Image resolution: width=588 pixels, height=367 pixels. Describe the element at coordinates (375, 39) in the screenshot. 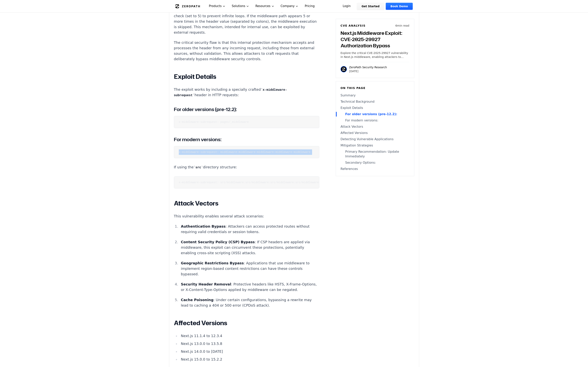

I see `h3: Next.js Middleware Exploit: CVE-2025-29927 Authorization Bypass` at that location.